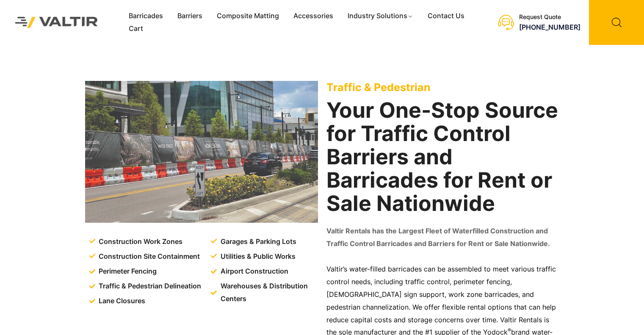  I want to click on p: Traffic & Pedestrian, so click(443, 87).